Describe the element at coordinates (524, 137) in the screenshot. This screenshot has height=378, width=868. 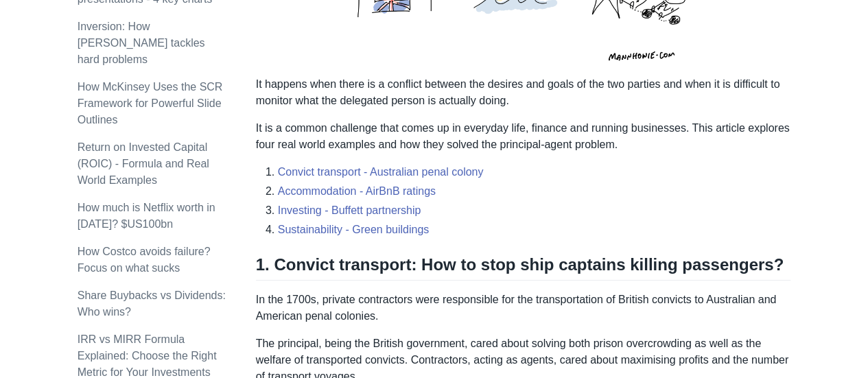
I see `p: It is a common challenge that comes up in everyday life, finance and running businesses. This art...` at that location.